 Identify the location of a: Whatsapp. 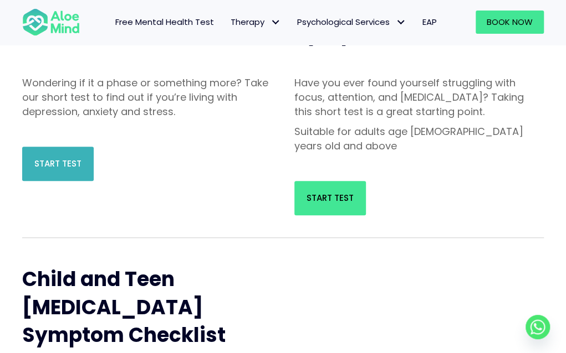
(537, 327).